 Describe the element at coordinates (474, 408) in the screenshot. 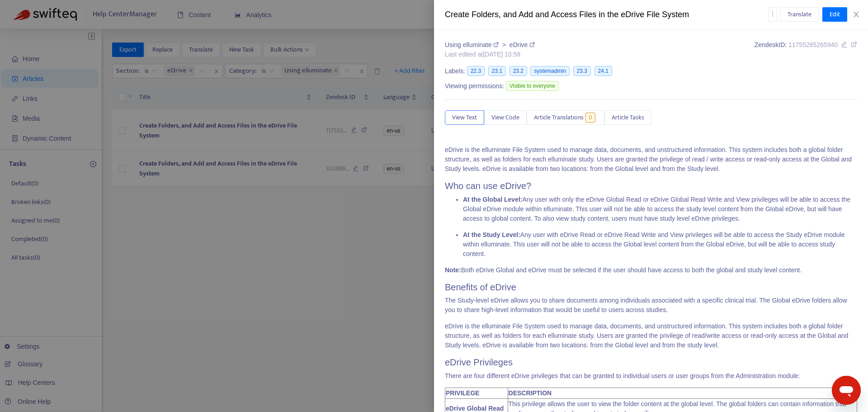

I see `strong: eDrive Global Read` at that location.